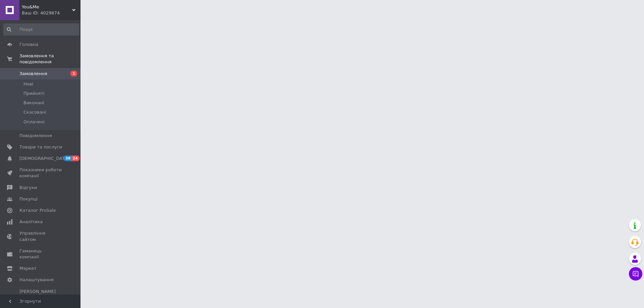  What do you see at coordinates (36, 136) in the screenshot?
I see `span: Повідомлення` at bounding box center [36, 136].